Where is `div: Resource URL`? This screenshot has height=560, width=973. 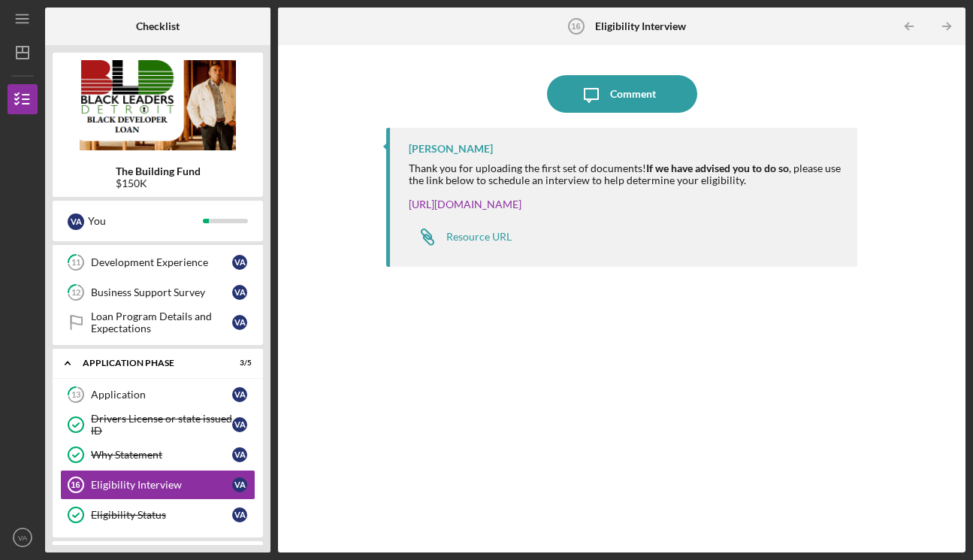 div: Resource URL is located at coordinates (479, 237).